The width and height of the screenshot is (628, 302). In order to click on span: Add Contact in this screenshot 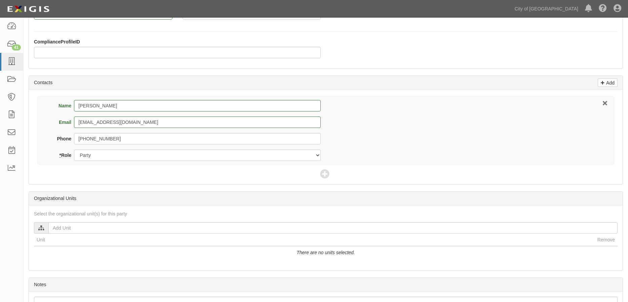, I will do `click(326, 174)`.